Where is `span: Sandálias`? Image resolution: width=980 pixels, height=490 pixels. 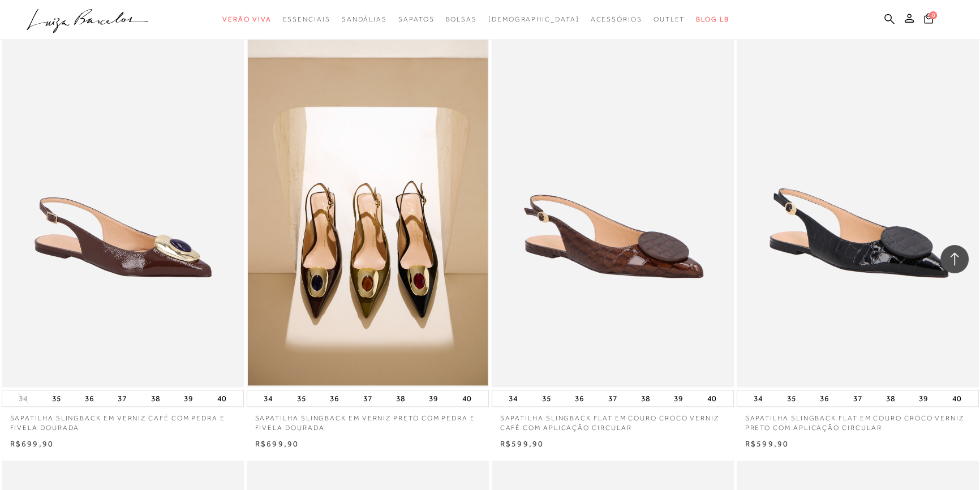
span: Sandálias is located at coordinates (364, 19).